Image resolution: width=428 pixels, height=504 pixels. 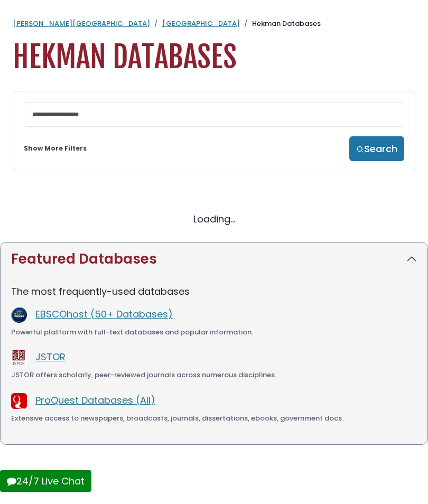 I want to click on input: Search database by title or keyword, so click(x=214, y=114).